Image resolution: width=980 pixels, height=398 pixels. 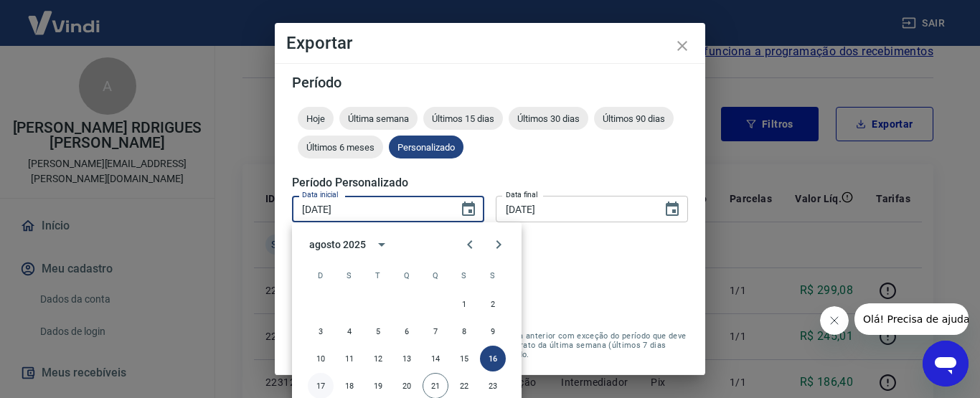 I want to click on button: 1, so click(x=464, y=304).